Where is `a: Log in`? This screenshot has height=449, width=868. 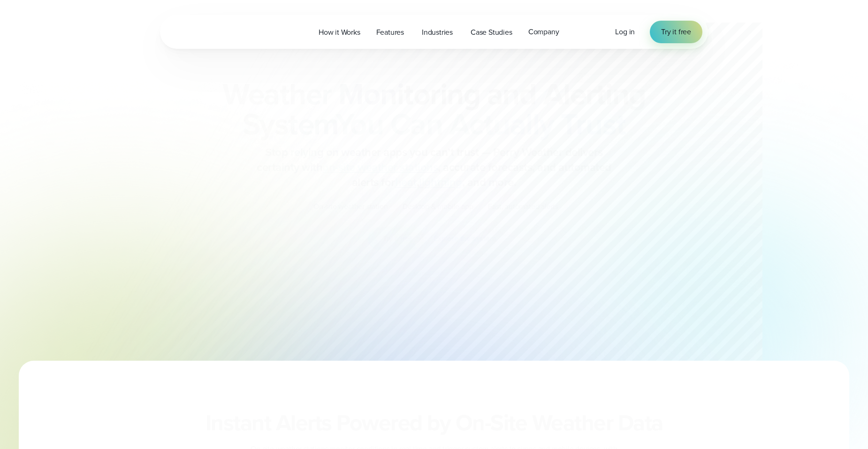 a: Log in is located at coordinates (625, 32).